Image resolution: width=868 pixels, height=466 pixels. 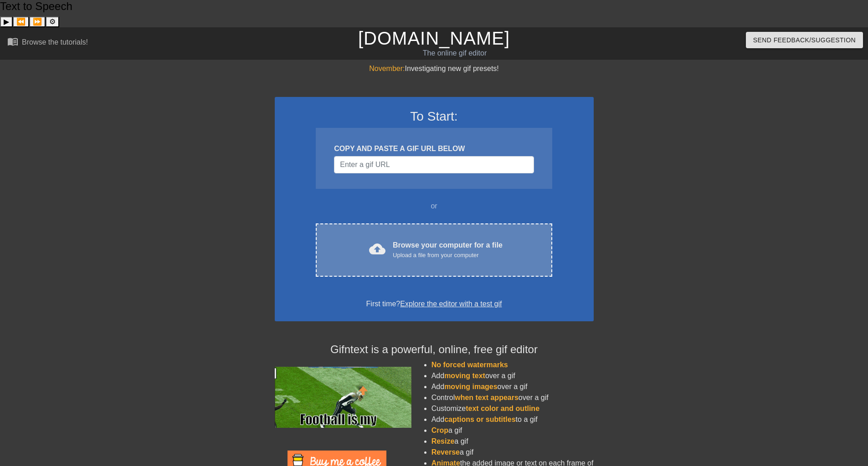 I want to click on input: Username, so click(x=433, y=165).